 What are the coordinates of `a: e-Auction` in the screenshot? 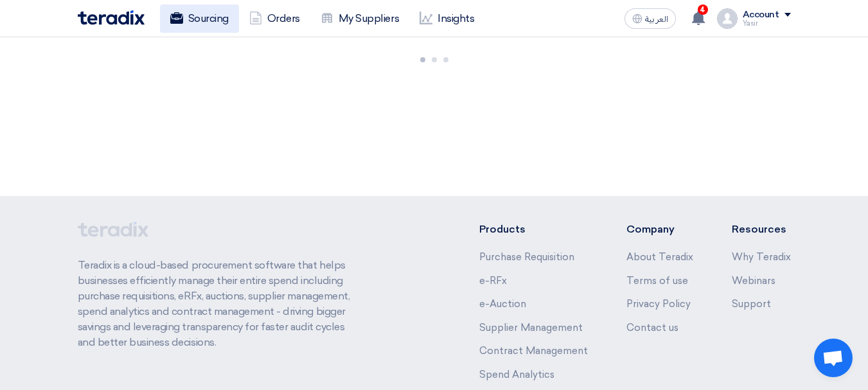 It's located at (503, 304).